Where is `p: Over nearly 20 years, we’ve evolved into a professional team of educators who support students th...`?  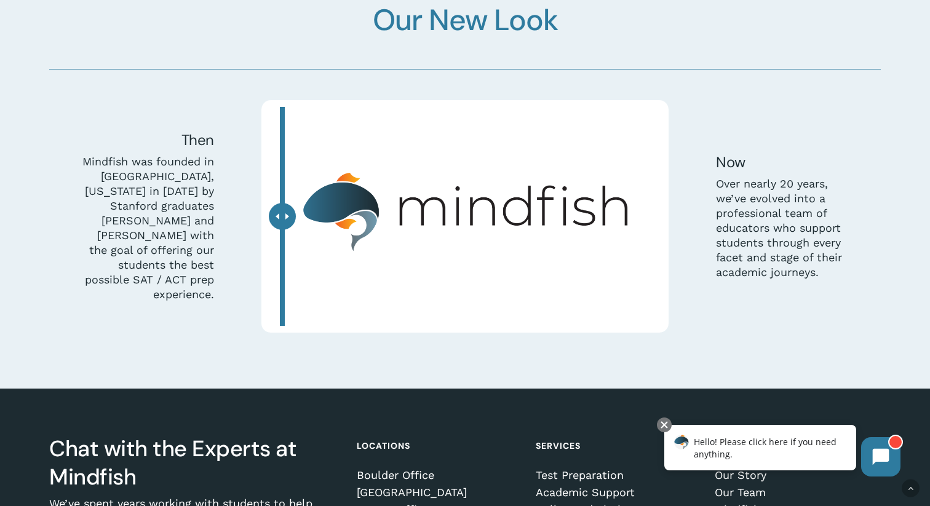 p: Over nearly 20 years, we’ve evolved into a professional team of educators who support students th... is located at coordinates (782, 228).